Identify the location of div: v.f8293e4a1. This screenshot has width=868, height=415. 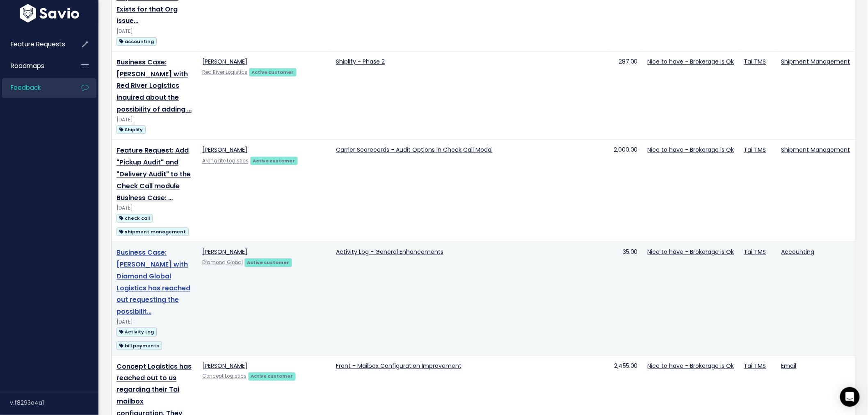
(54, 403).